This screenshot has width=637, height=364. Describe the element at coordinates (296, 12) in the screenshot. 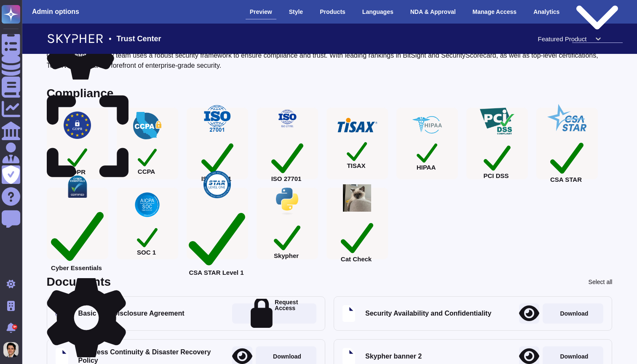

I see `div: Style` at that location.